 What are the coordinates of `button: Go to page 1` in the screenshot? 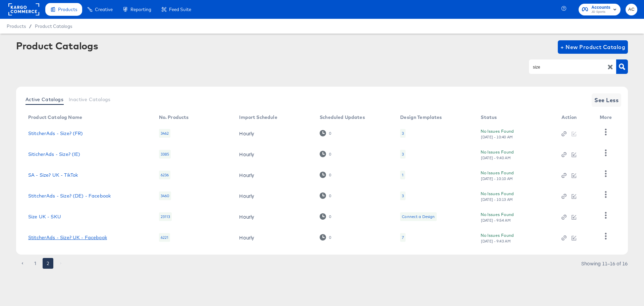 It's located at (35, 263).